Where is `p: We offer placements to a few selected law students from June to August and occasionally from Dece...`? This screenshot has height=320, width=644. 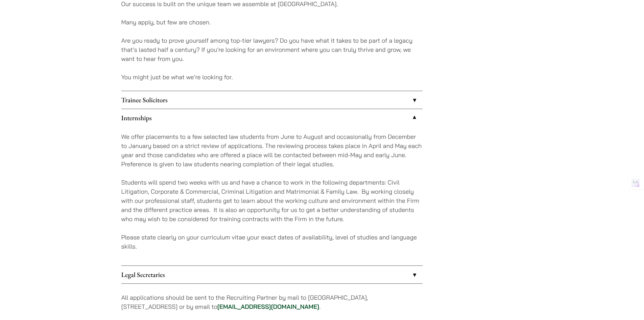
p: We offer placements to a few selected law students from June to August and occasionally from Dece... is located at coordinates (272, 150).